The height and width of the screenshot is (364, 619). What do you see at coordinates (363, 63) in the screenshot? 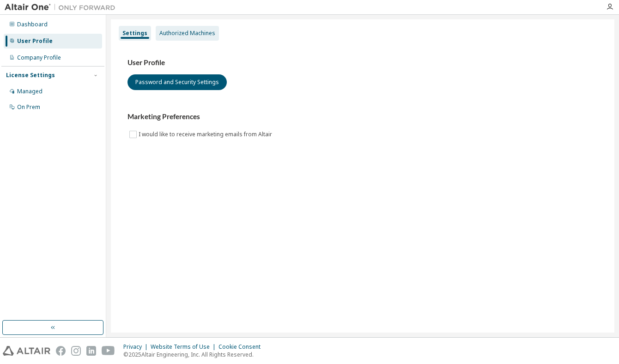
I see `h3: User Profile` at bounding box center [363, 63].